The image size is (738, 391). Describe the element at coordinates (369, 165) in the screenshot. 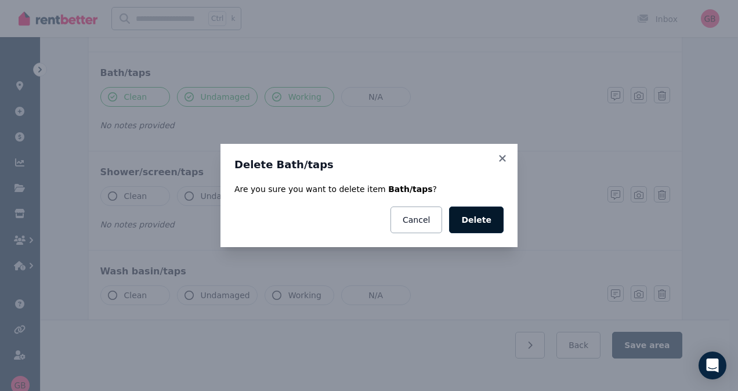

I see `h3: Delete Bath/taps` at that location.